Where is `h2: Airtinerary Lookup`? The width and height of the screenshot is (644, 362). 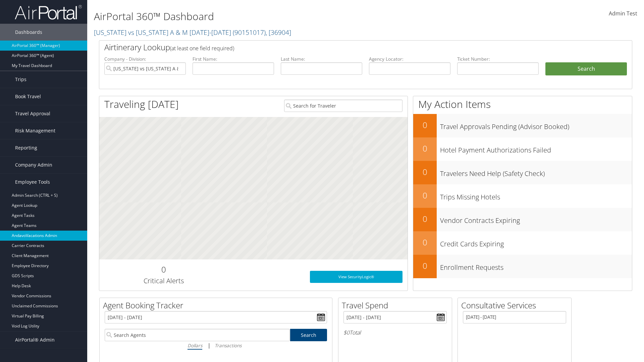
h2: Airtinerary Lookup is located at coordinates (344, 47).